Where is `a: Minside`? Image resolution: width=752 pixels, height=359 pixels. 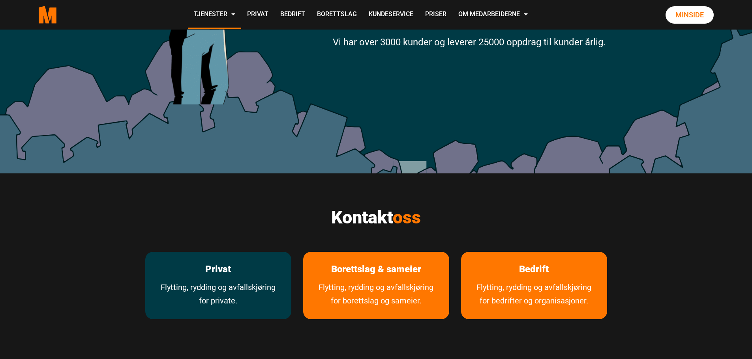
a: Minside is located at coordinates (689, 15).